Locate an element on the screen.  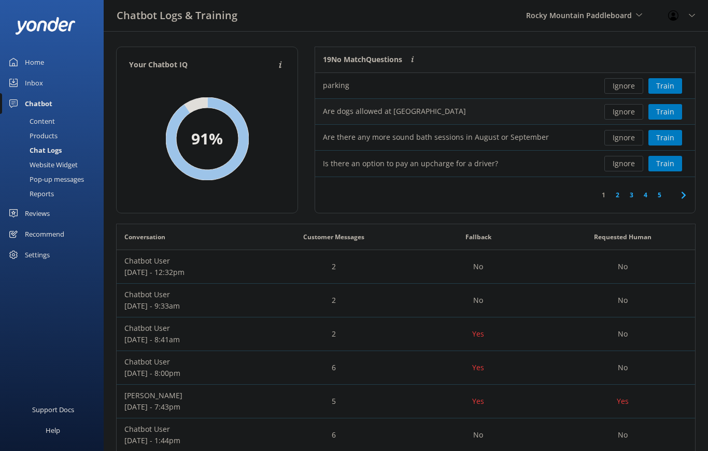
div: Reviews is located at coordinates (37, 213).